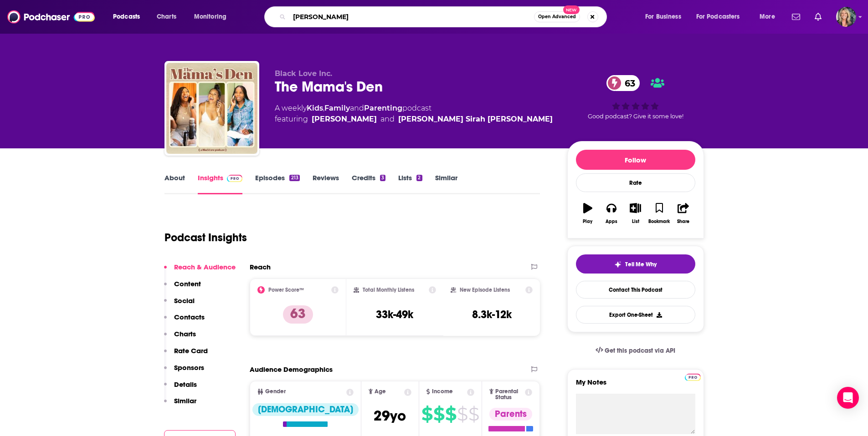 The width and height of the screenshot is (868, 436). What do you see at coordinates (185, 333) in the screenshot?
I see `p: Charts` at bounding box center [185, 333].